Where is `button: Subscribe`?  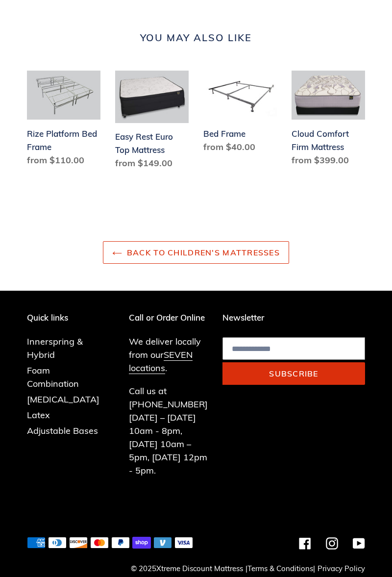 button: Subscribe is located at coordinates (293, 374).